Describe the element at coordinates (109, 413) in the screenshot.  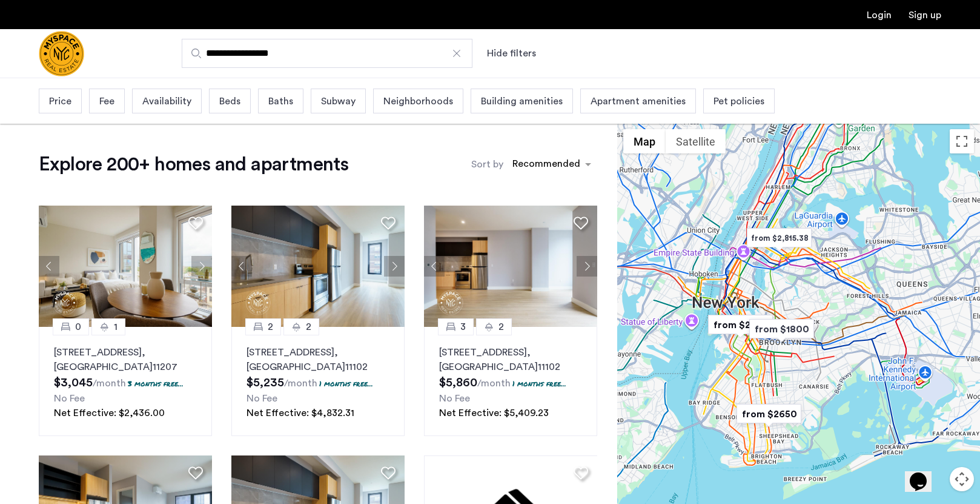
I see `span: Net Effective: $2,436.00` at that location.